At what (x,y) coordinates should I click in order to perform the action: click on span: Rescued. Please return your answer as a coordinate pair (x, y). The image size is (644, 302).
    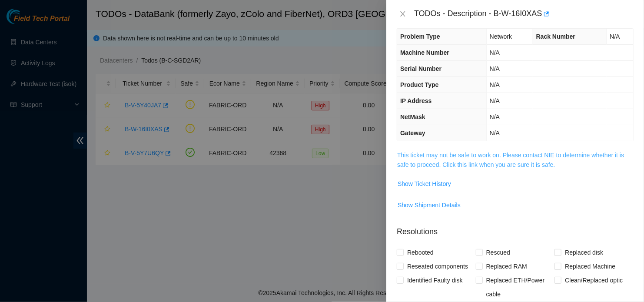
    Looking at the image, I should click on (498, 252).